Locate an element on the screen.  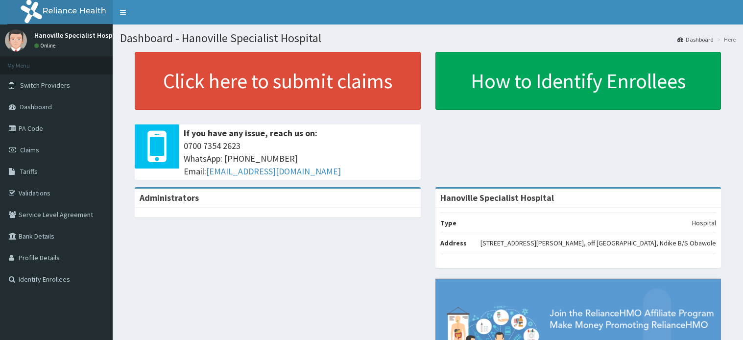
a: How to Identify Enrollees is located at coordinates (578, 81).